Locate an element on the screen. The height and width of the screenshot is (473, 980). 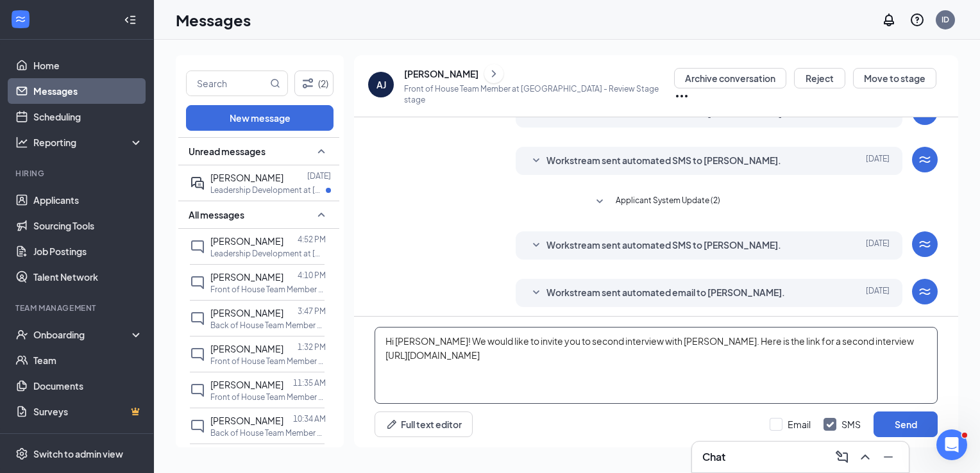
svg: Collapse is located at coordinates (130, 20).